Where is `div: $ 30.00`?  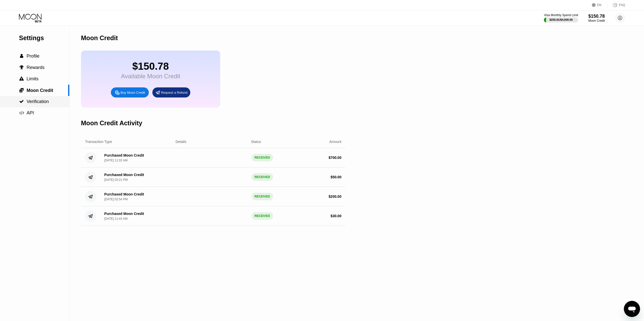
div: $ 30.00 is located at coordinates (336, 216).